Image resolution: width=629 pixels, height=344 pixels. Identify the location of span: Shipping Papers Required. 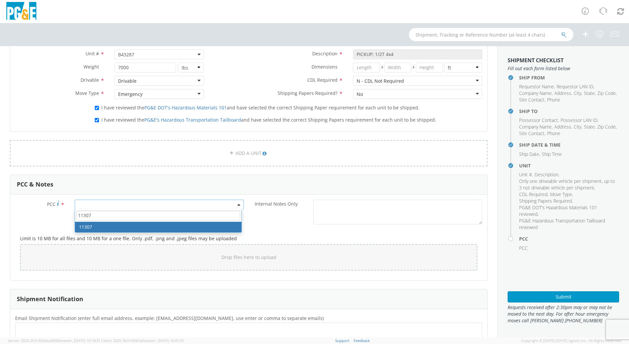
(546, 200).